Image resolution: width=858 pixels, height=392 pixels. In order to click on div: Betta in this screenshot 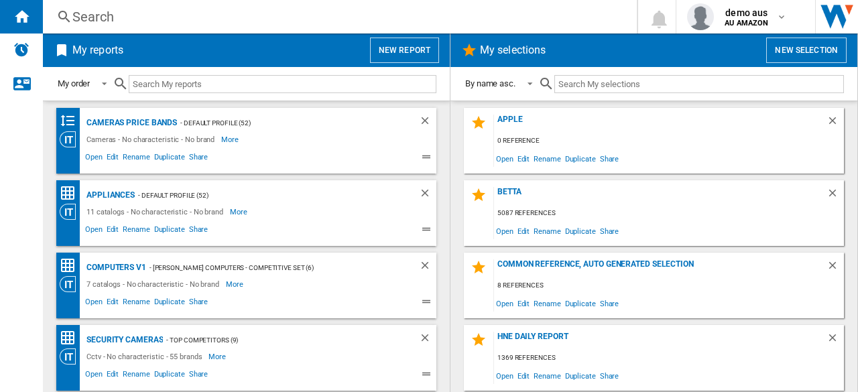, I will do `click(660, 196)`.